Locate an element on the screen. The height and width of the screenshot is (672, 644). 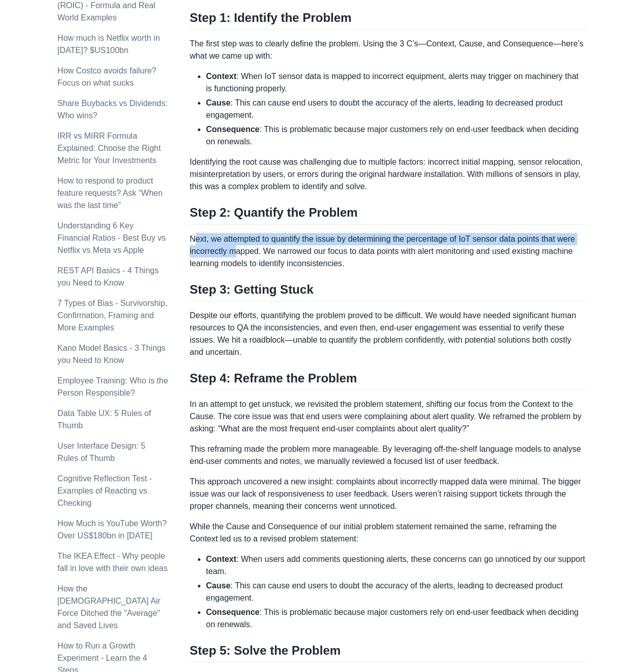
a: Employee Training: Who is the Person Responsible? is located at coordinates (112, 387).